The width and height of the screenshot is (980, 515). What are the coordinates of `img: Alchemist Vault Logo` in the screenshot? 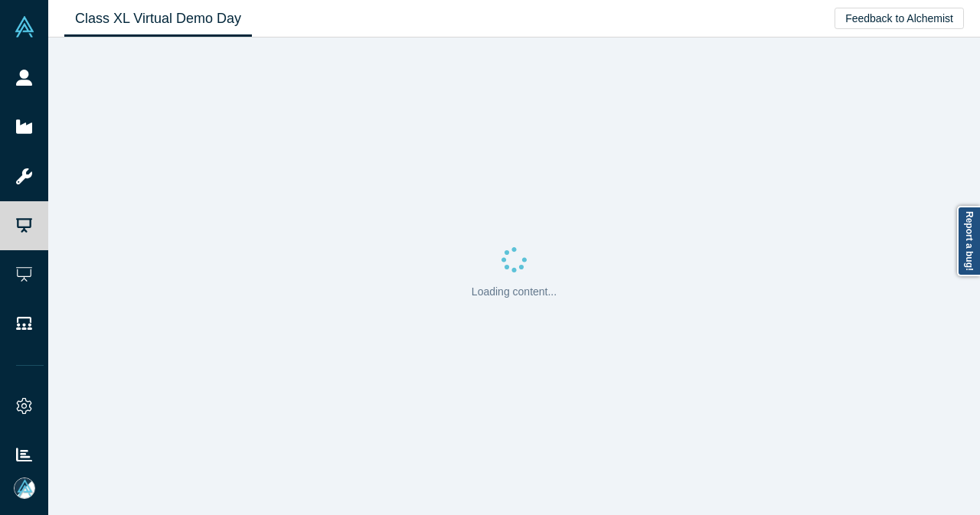 It's located at (24, 27).